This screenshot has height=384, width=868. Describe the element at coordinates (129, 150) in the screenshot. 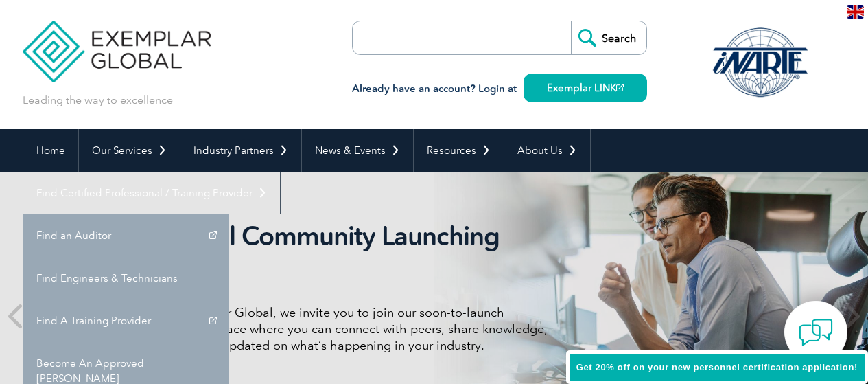

I see `a: Our Services` at that location.